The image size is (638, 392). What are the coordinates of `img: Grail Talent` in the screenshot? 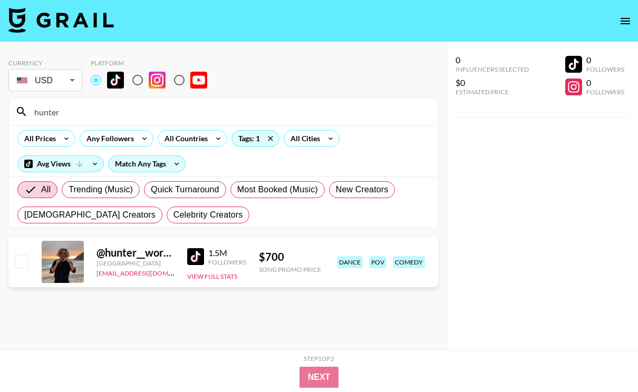 It's located at (61, 20).